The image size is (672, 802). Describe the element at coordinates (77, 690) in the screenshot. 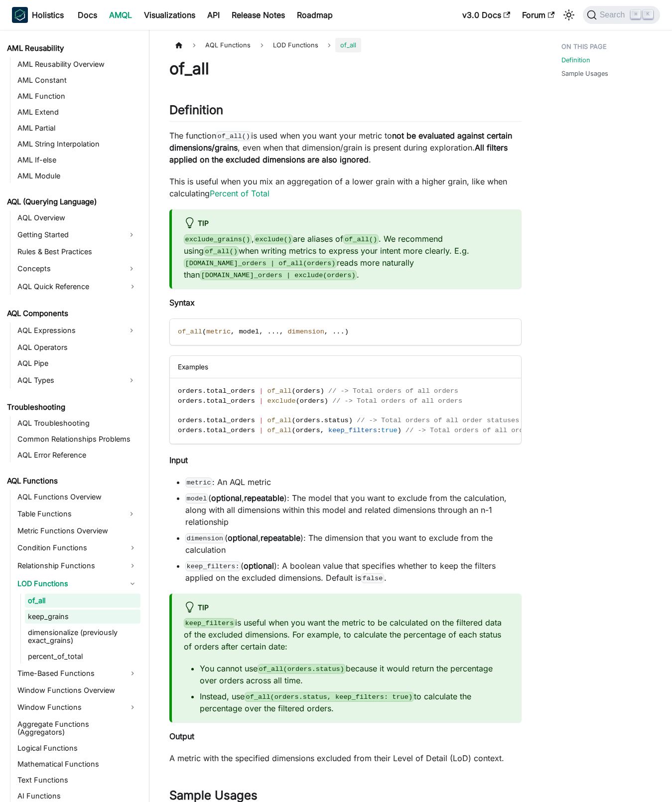

I see `a: Window Functions Overview` at that location.